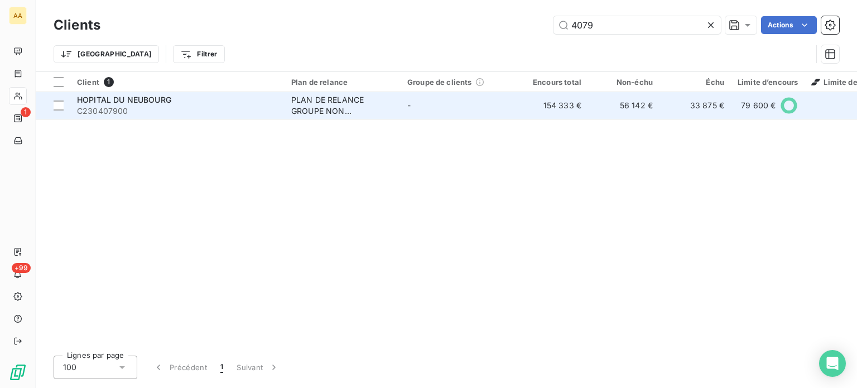 The width and height of the screenshot is (857, 388). What do you see at coordinates (258, 367) in the screenshot?
I see `button: Suivant` at bounding box center [258, 367].